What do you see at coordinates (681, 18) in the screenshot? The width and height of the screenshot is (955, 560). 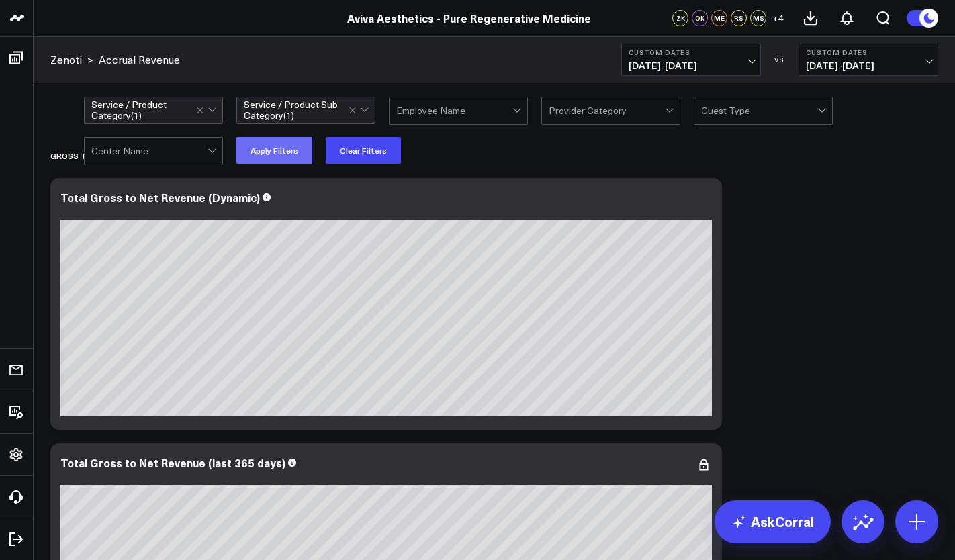 I see `div: ZK` at bounding box center [681, 18].